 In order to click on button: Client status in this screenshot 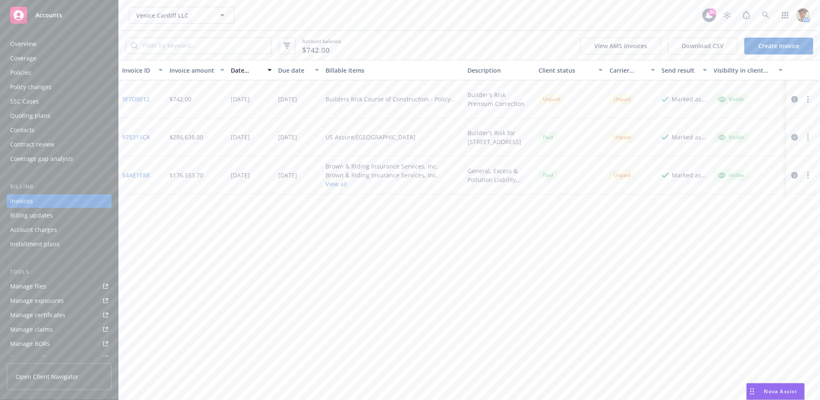, I will do `click(570, 70)`.